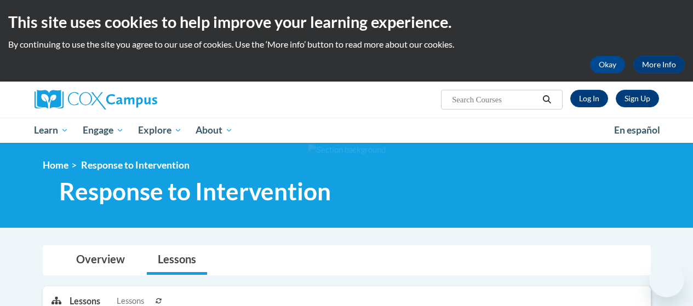 The image size is (693, 306). Describe the element at coordinates (100, 260) in the screenshot. I see `a: Overview` at that location.